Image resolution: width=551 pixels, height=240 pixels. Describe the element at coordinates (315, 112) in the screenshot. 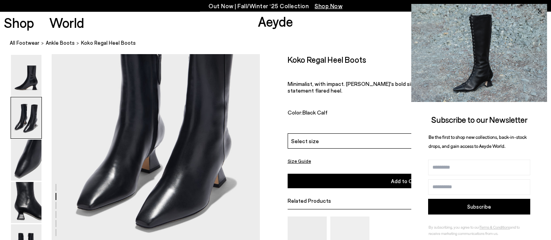

I see `span: Black Calf` at that location.